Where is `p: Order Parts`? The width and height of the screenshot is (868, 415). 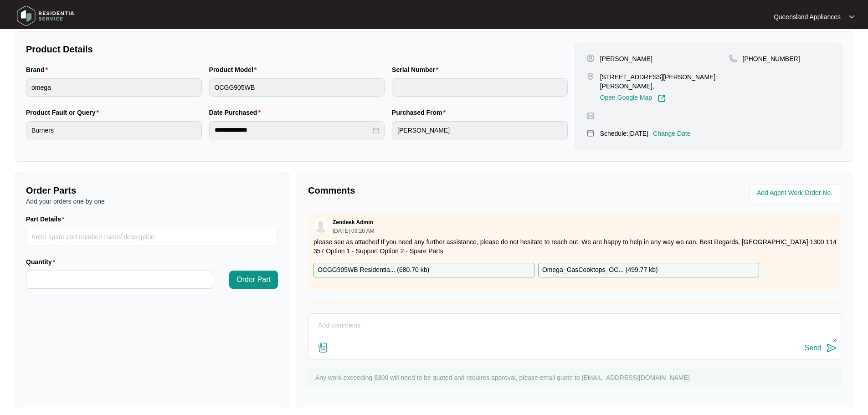 p: Order Parts is located at coordinates (152, 191).